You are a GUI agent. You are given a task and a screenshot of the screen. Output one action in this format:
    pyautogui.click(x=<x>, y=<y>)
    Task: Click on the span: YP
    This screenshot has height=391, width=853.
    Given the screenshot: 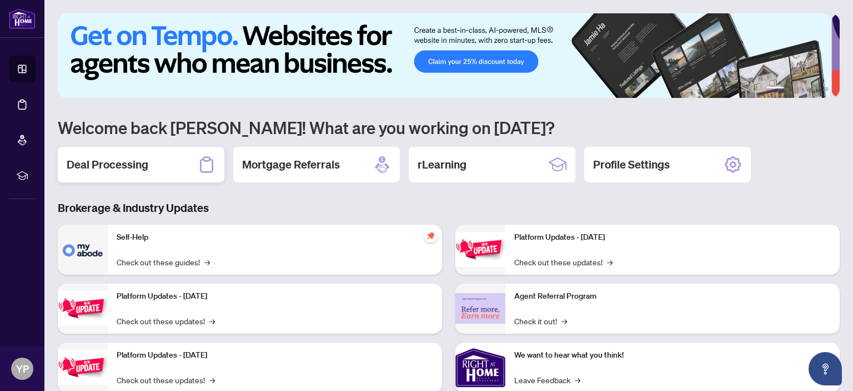 What is the action you would take?
    pyautogui.click(x=22, y=368)
    